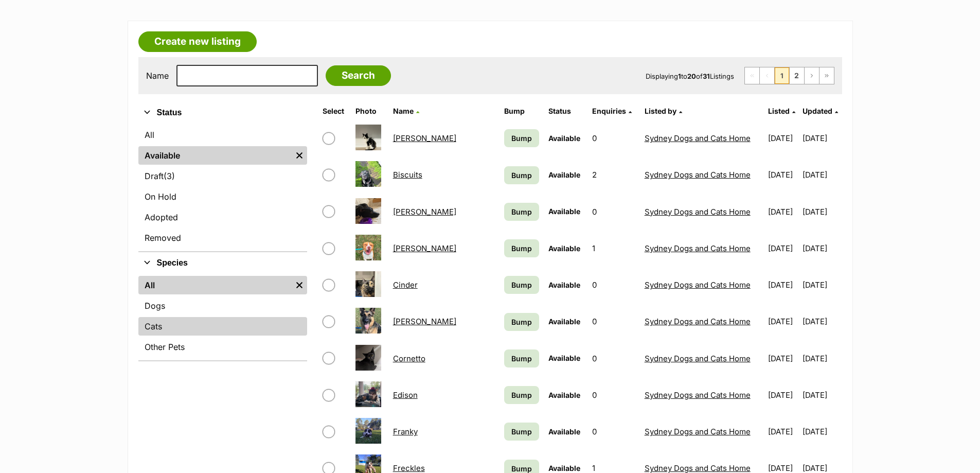 The image size is (980, 473). What do you see at coordinates (358, 75) in the screenshot?
I see `input: Search` at bounding box center [358, 75].